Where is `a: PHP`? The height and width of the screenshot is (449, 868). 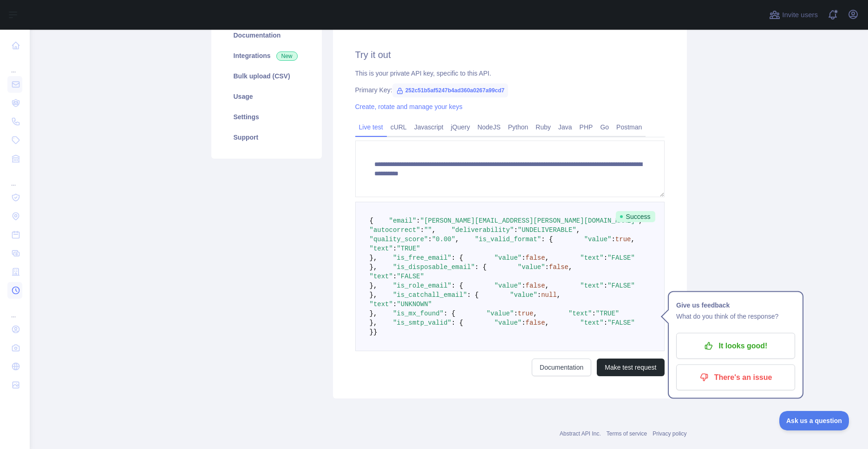
a: PHP is located at coordinates (586, 127).